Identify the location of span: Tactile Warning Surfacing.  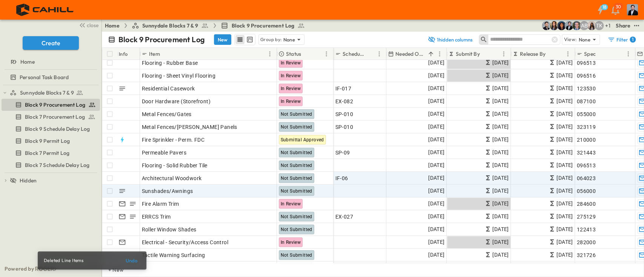
(173, 255).